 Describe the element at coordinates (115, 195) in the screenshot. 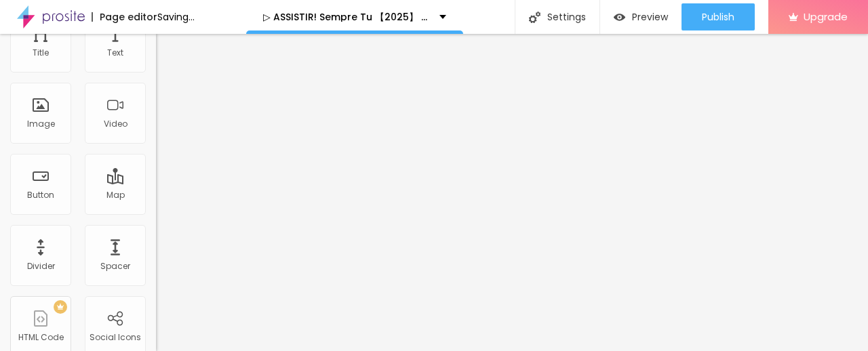

I see `div: Map` at that location.